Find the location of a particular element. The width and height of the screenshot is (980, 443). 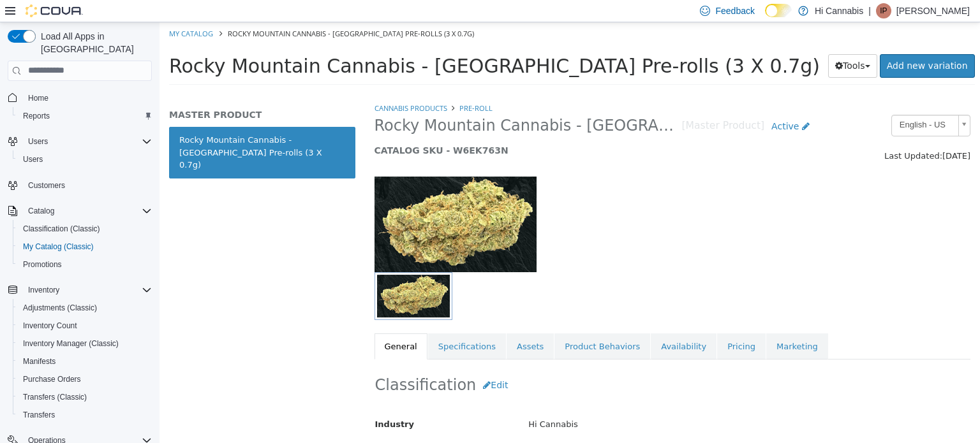

button: Transfers is located at coordinates (85, 416).